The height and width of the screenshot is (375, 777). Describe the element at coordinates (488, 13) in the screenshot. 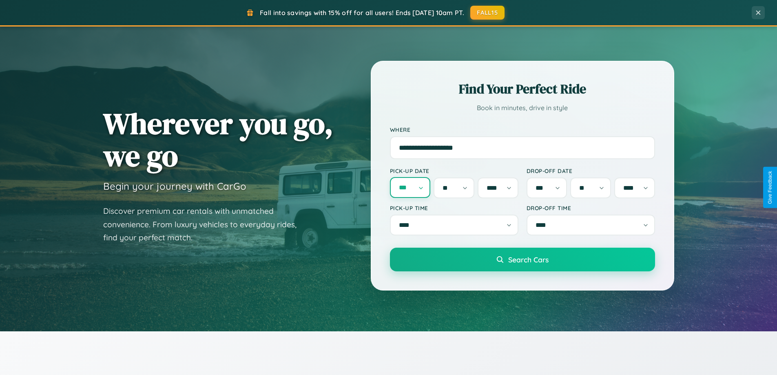

I see `button: FALL15` at that location.